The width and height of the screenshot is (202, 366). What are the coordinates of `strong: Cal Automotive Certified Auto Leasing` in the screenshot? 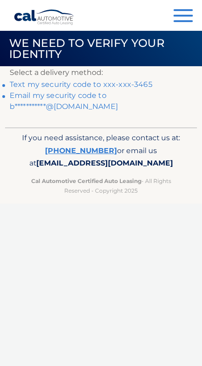 It's located at (86, 180).